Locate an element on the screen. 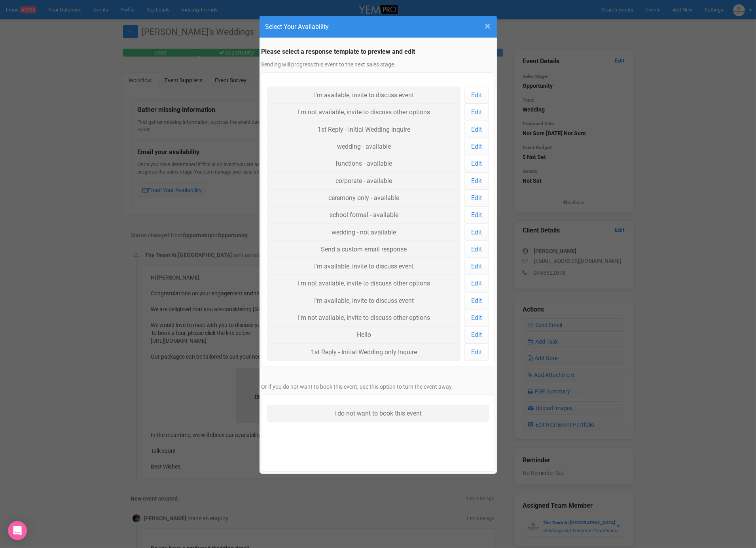 Image resolution: width=756 pixels, height=548 pixels. a: Hello is located at coordinates (364, 334).